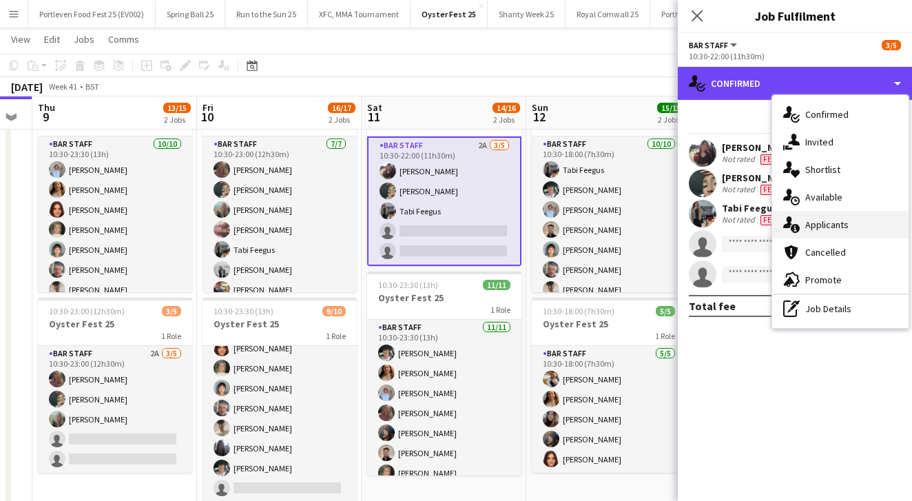 The height and width of the screenshot is (501, 912). What do you see at coordinates (267, 14) in the screenshot?
I see `button: Run to the Sun 25` at bounding box center [267, 14].